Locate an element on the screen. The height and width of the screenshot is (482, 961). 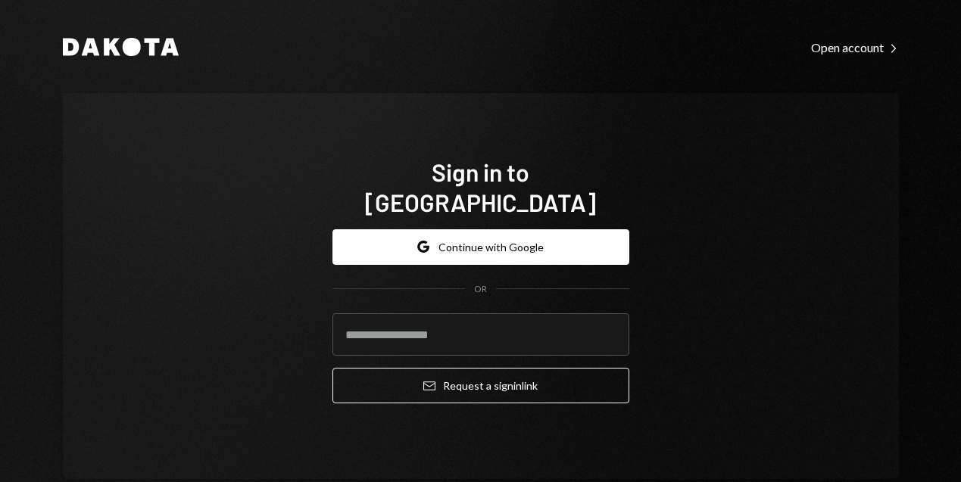
div: Open account is located at coordinates (855, 48).